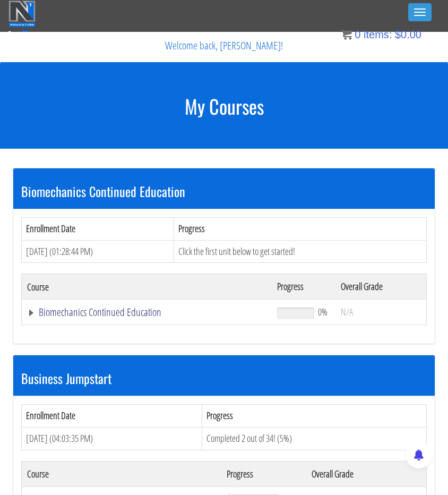 The image size is (448, 495). What do you see at coordinates (380, 312) in the screenshot?
I see `td: N/A` at bounding box center [380, 312].